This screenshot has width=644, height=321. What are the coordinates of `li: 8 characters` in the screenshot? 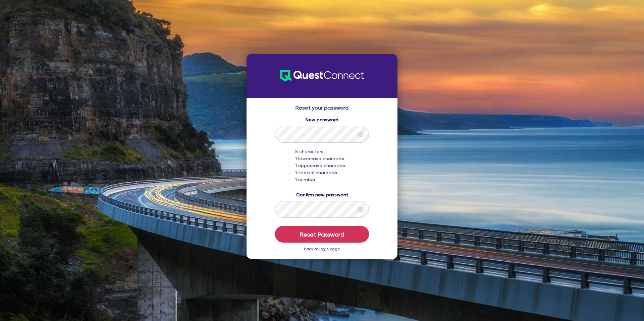 It's located at (329, 151).